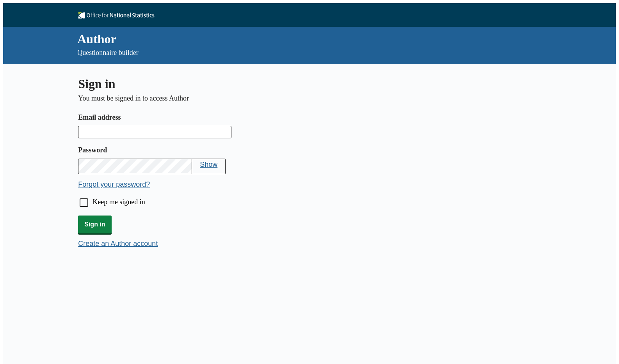  Describe the element at coordinates (114, 185) in the screenshot. I see `button: Forgot your password?` at that location.